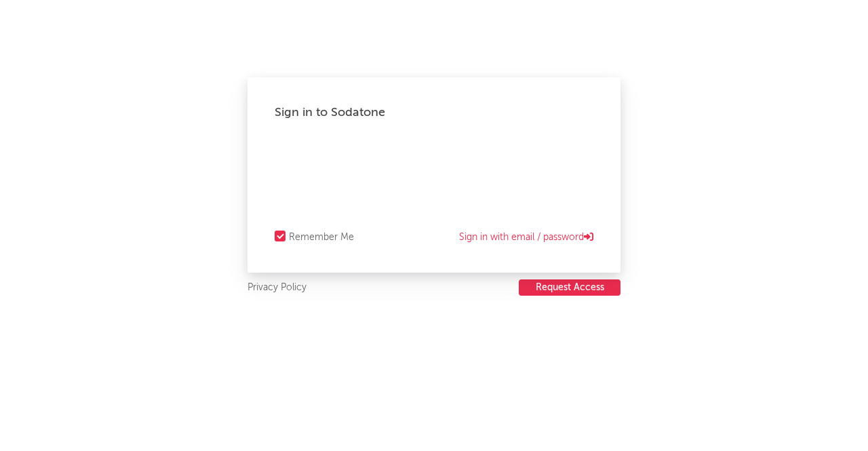  I want to click on a: Sign in with email / password, so click(526, 237).